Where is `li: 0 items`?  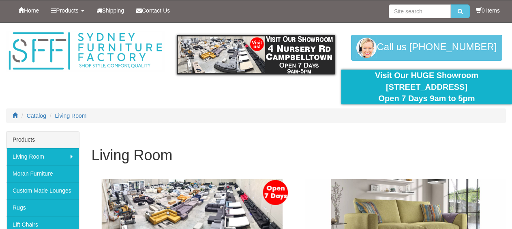
li: 0 items is located at coordinates (487, 11).